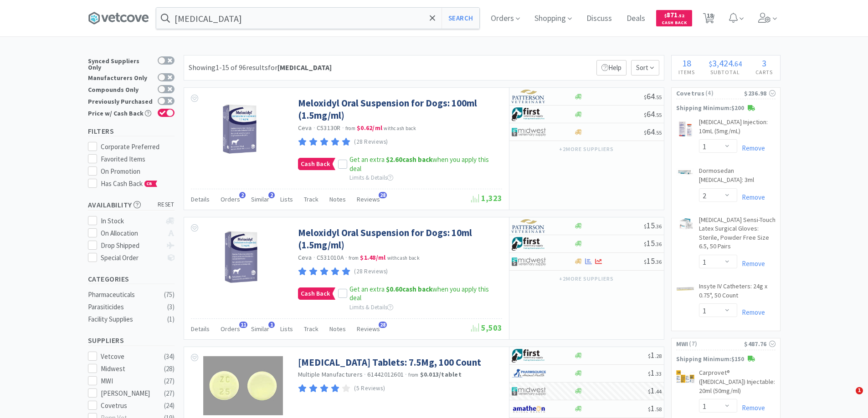 Image resolution: width=868 pixels, height=418 pixels. What do you see at coordinates (724, 93) in the screenshot?
I see `span: ( 4 )` at bounding box center [724, 93].